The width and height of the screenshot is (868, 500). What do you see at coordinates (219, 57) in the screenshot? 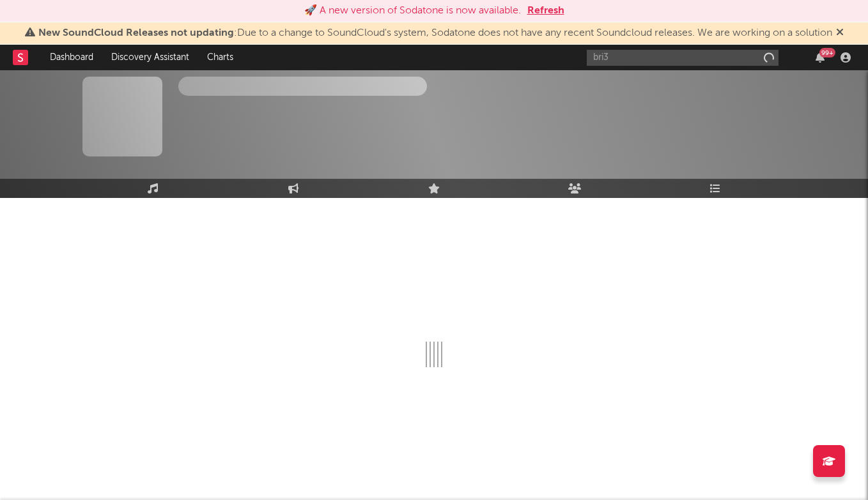
I see `a: Charts` at bounding box center [219, 57].